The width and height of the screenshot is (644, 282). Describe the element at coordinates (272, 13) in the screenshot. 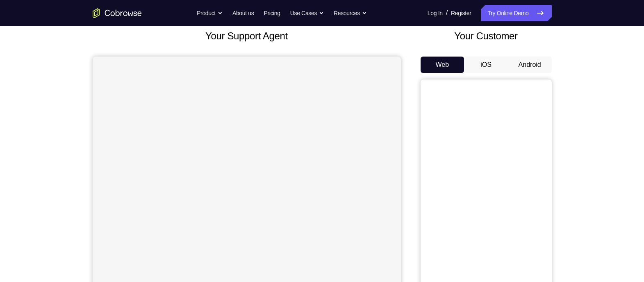

I see `a: Pricing` at that location.